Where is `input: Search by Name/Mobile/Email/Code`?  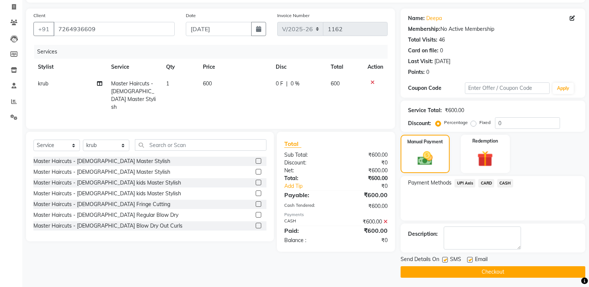
input: Search by Name/Mobile/Email/Code is located at coordinates (114, 29).